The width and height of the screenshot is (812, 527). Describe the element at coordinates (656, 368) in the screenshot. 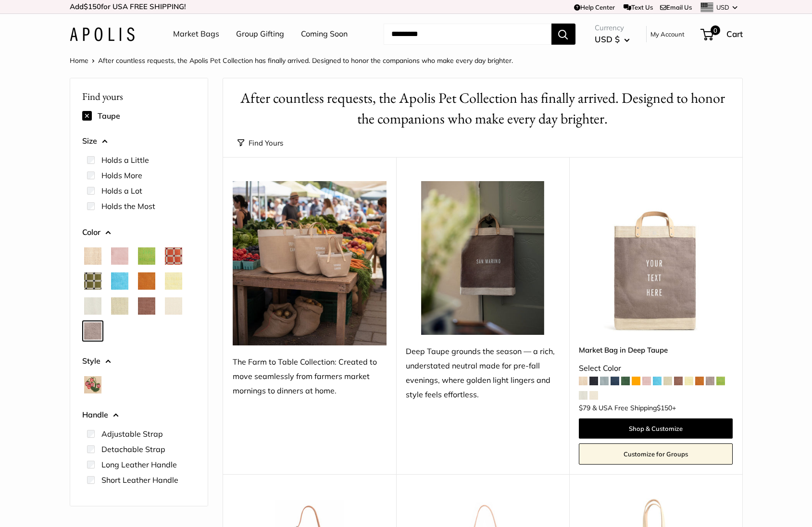

I see `div: Select Color` at that location.